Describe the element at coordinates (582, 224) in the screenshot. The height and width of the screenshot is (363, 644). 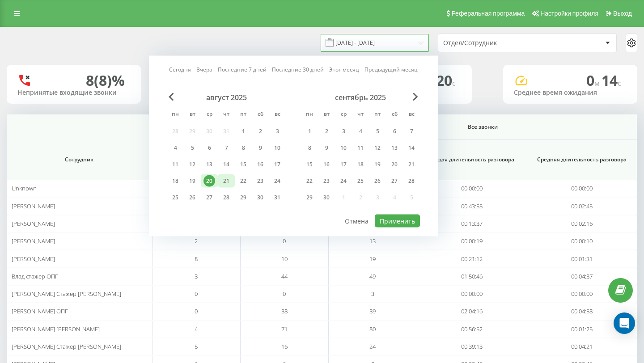
I see `td: 00:02:16` at that location.